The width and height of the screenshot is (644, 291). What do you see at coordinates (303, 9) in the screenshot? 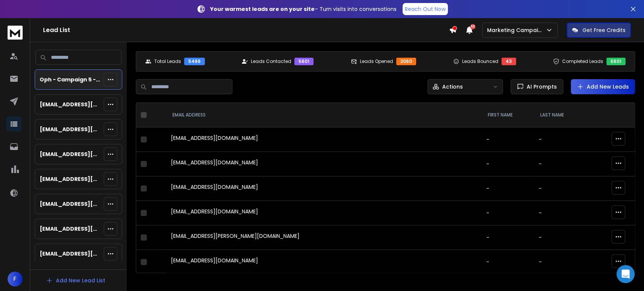
I see `p: – Turn visits into conversations` at bounding box center [303, 9].